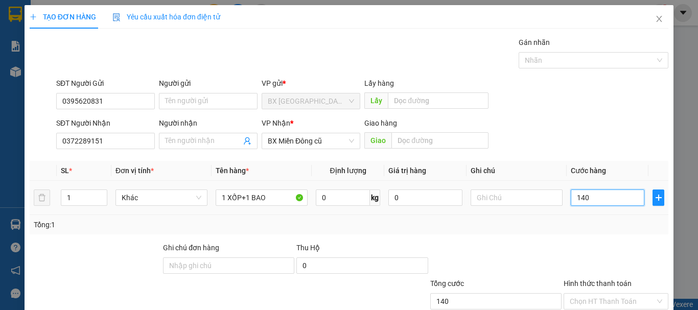 This screenshot has height=310, width=698. I want to click on span: BX Miền Đông cũ, so click(311, 141).